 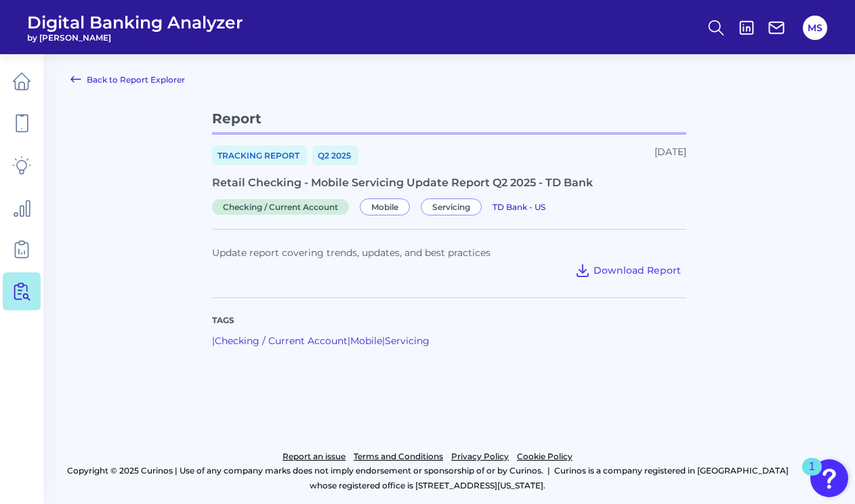 What do you see at coordinates (449, 320) in the screenshot?
I see `p: Tags` at bounding box center [449, 320].